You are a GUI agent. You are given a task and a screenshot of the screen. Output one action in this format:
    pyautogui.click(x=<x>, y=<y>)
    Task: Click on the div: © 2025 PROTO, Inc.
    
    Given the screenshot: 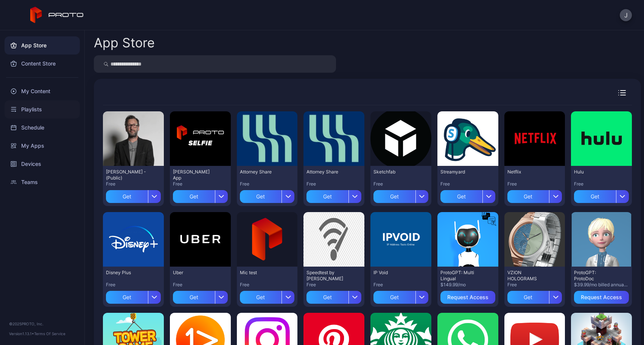 What is the action you would take?
    pyautogui.click(x=42, y=324)
    